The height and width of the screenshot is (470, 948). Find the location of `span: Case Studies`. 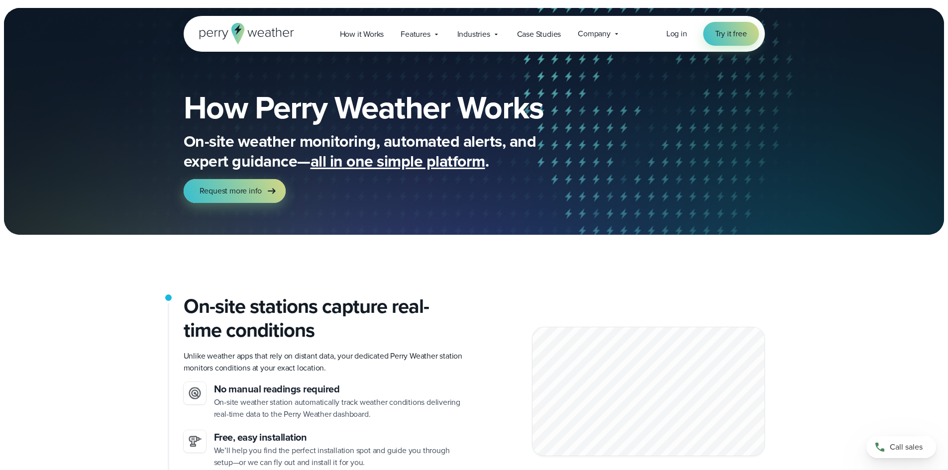

span: Case Studies is located at coordinates (539, 34).